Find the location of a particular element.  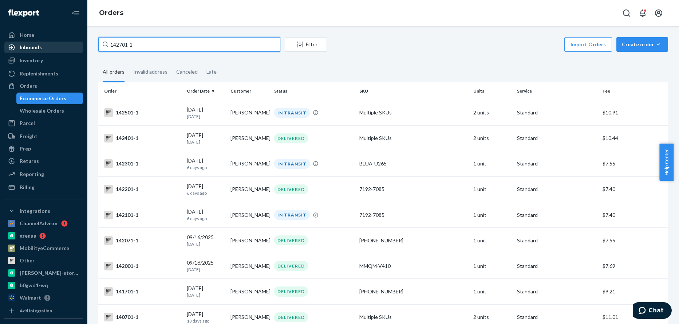

a: ChannelAdvisor is located at coordinates (44, 223).